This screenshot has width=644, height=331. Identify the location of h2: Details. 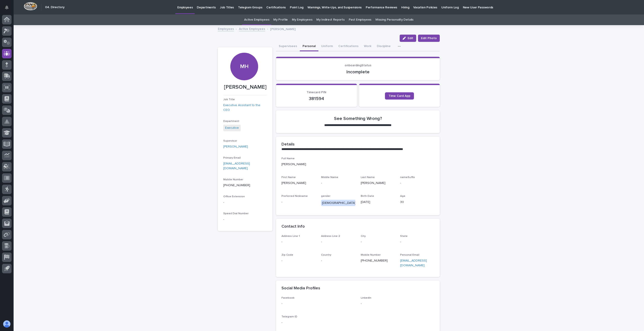
(288, 144).